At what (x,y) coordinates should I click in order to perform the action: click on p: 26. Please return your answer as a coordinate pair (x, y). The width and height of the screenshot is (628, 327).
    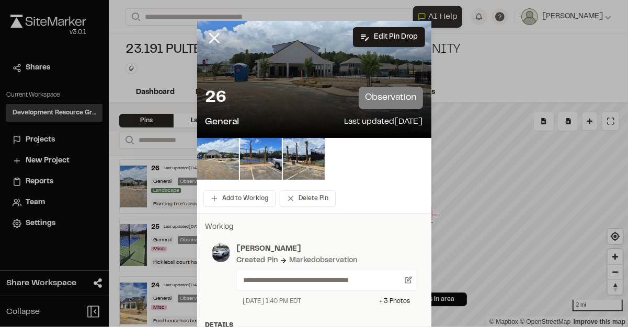
    Looking at the image, I should click on (216, 98).